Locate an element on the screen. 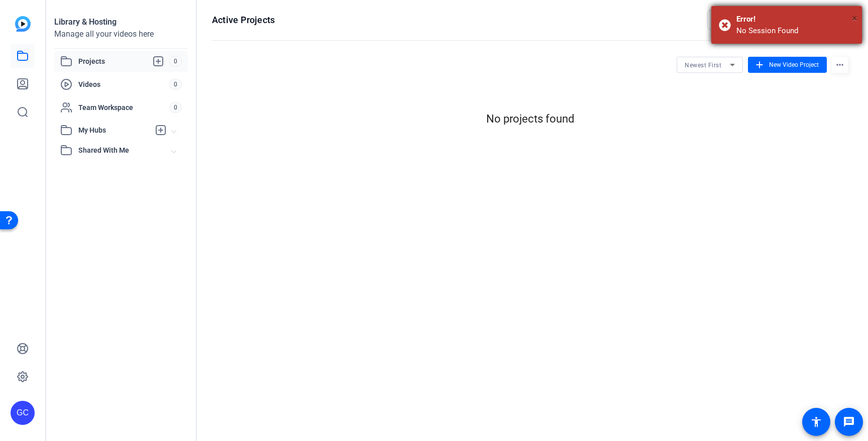 The height and width of the screenshot is (441, 868). div: No Session Found is located at coordinates (795, 30).